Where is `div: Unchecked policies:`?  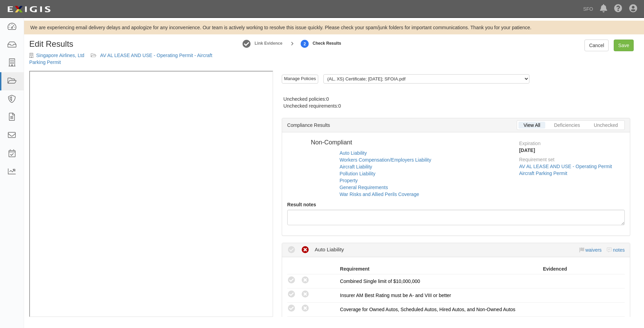
div: Unchecked policies: is located at coordinates (312, 99).